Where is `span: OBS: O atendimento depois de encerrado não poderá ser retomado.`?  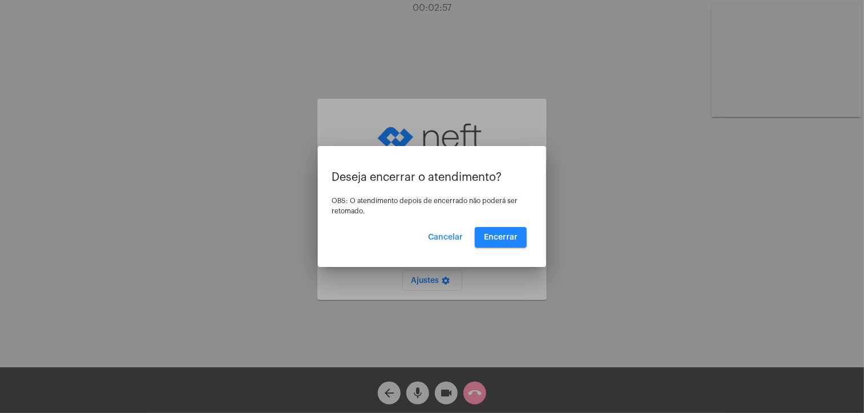 span: OBS: O atendimento depois de encerrado não poderá ser retomado. is located at coordinates (425, 206).